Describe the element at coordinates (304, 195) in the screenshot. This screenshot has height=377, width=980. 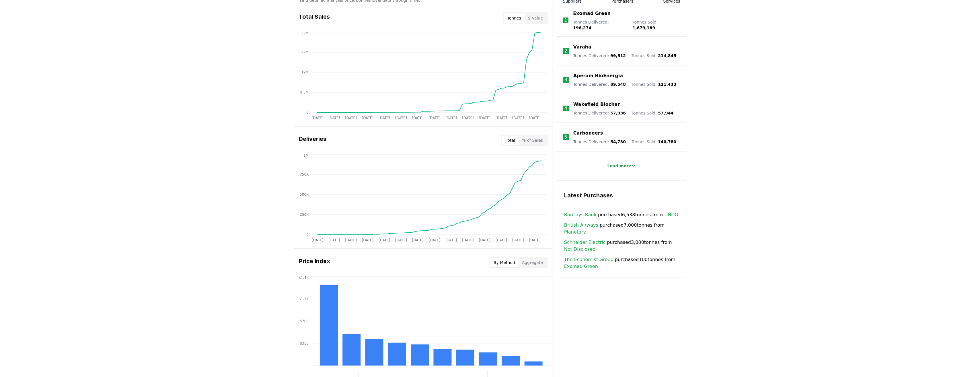
I see `tspan: 500K` at that location.